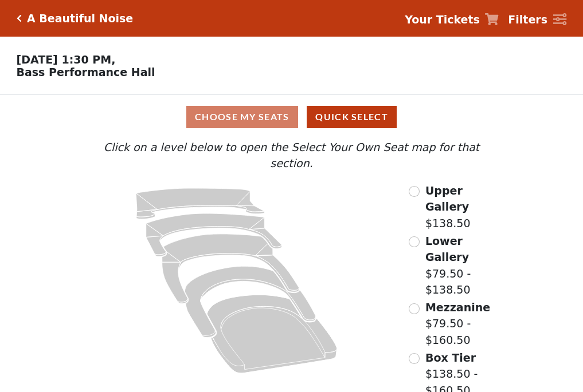 Image resolution: width=583 pixels, height=392 pixels. I want to click on a: Filters, so click(537, 20).